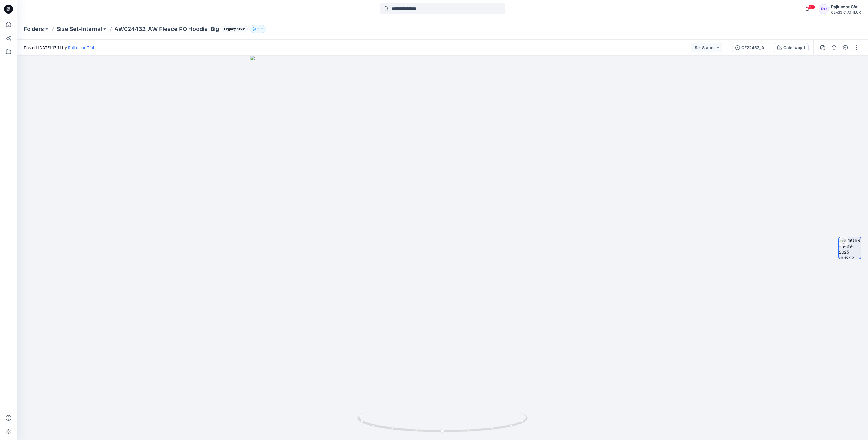 This screenshot has width=868, height=440. Describe the element at coordinates (794, 47) in the screenshot. I see `div: Colorway 1` at that location.